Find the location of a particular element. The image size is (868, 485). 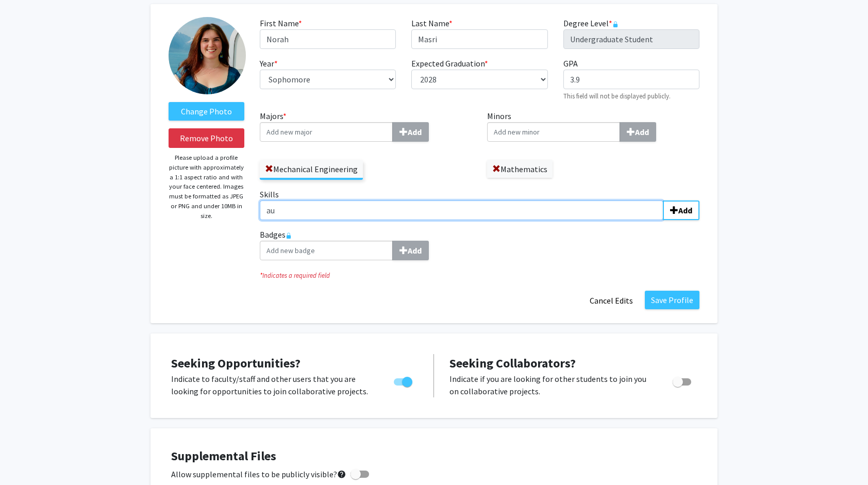

img: Profile Picture is located at coordinates (207, 56).